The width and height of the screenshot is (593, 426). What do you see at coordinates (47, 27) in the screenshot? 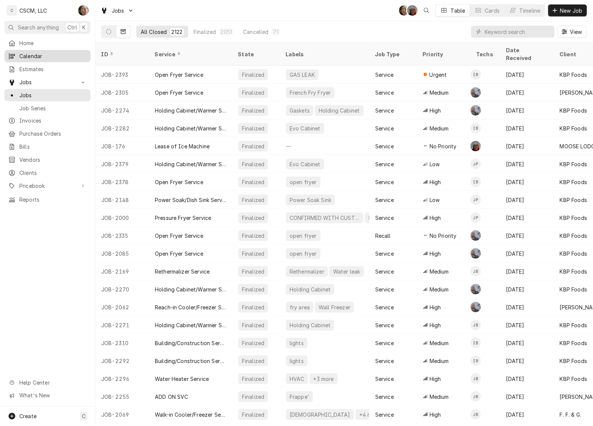
I see `button: Search anythingCtrlK` at bounding box center [47, 27].